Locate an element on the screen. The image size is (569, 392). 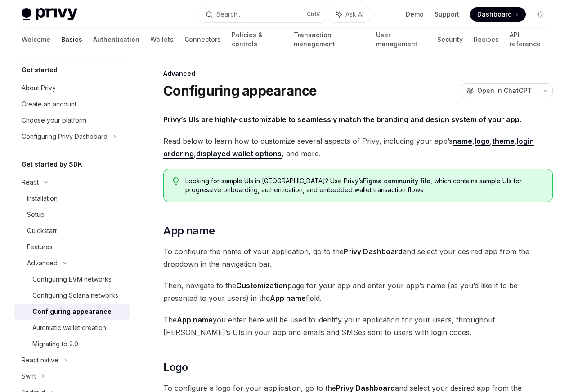
h5: Get started by SDK is located at coordinates (52, 164).